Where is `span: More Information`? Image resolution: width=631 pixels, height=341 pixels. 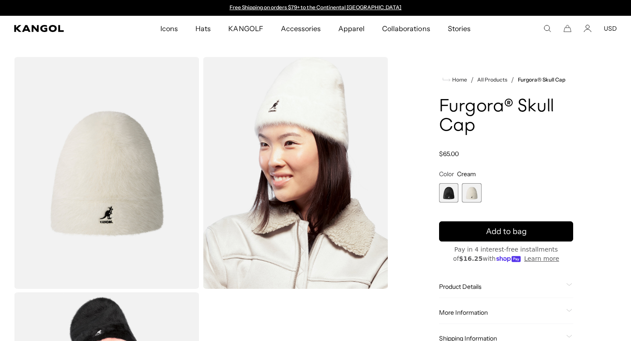 span: More Information is located at coordinates (501, 313).